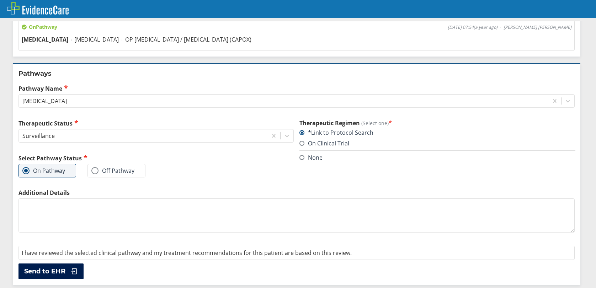 The image size is (596, 288). I want to click on label: Therapeutic Status, so click(156, 123).